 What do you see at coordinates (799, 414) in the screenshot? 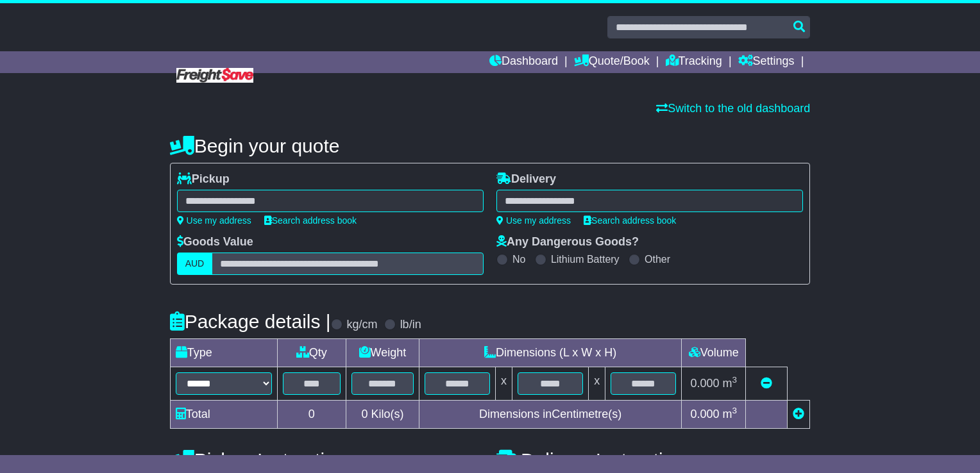
I see `a: Add new item` at bounding box center [799, 414].